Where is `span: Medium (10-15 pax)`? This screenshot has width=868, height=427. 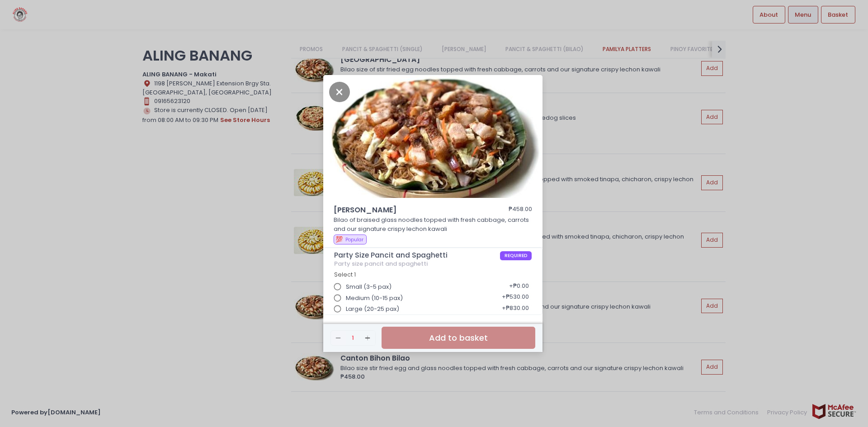
span: Medium (10-15 pax) is located at coordinates (374, 298).